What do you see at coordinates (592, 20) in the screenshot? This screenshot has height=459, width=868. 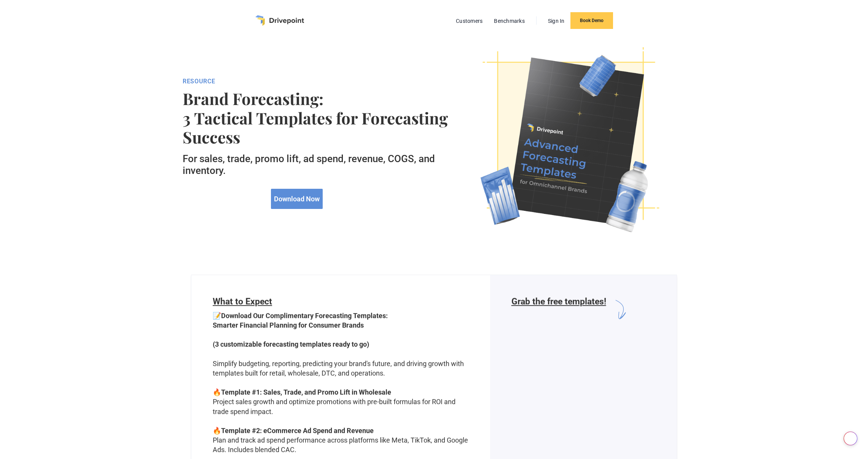 I see `a: Book Demo` at bounding box center [592, 20].